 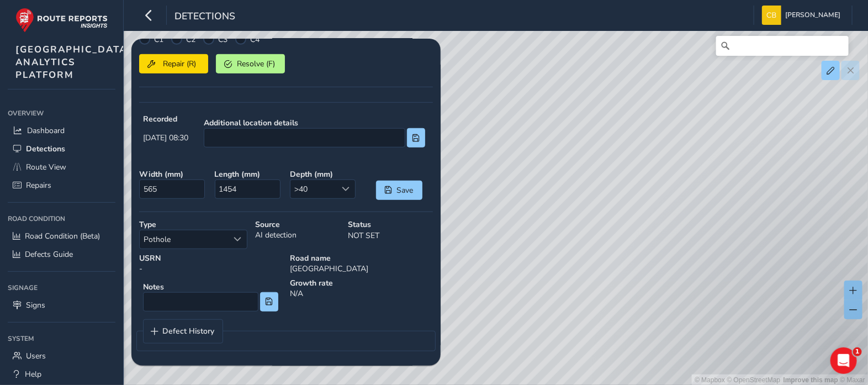 I want to click on a: Help, so click(x=61, y=374).